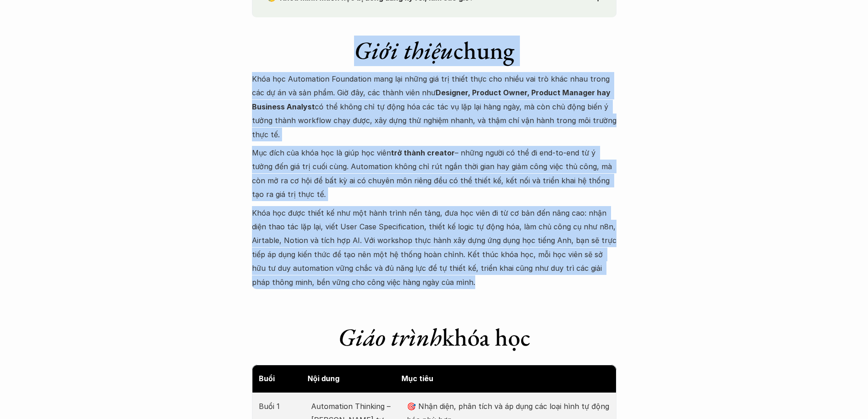 Image resolution: width=868 pixels, height=419 pixels. What do you see at coordinates (434, 337) in the screenshot?
I see `h1: khóa học` at bounding box center [434, 337].